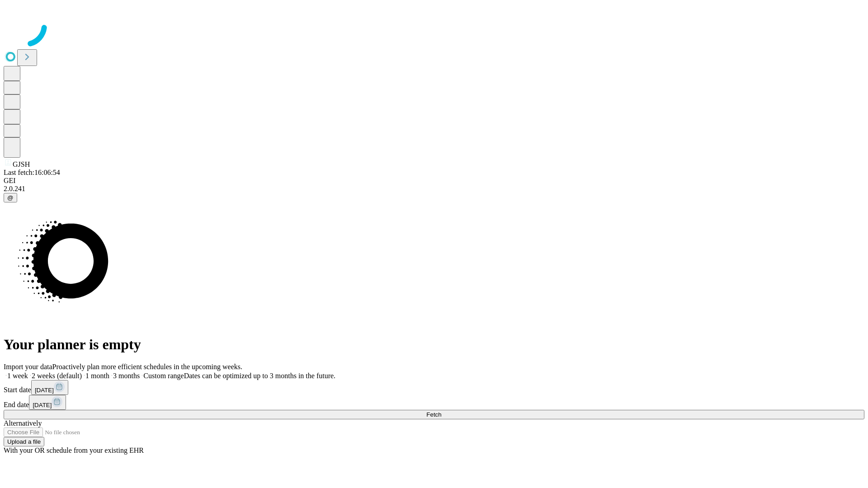  Describe the element at coordinates (434, 402) in the screenshot. I see `div: End date` at that location.